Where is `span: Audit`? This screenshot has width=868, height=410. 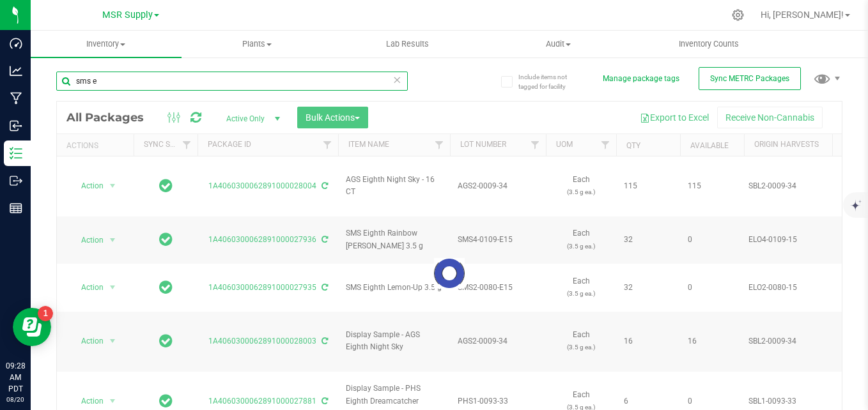
span: Audit is located at coordinates (558, 44).